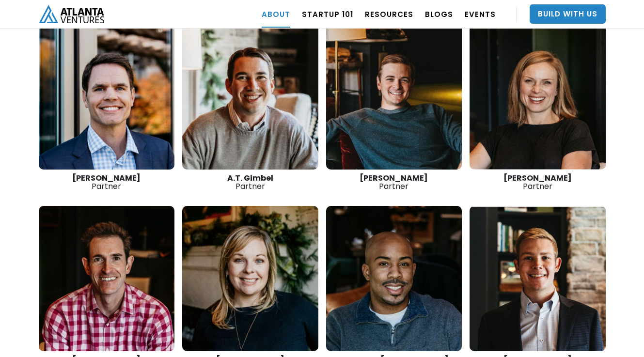  I want to click on a: BLOGS, so click(439, 14).